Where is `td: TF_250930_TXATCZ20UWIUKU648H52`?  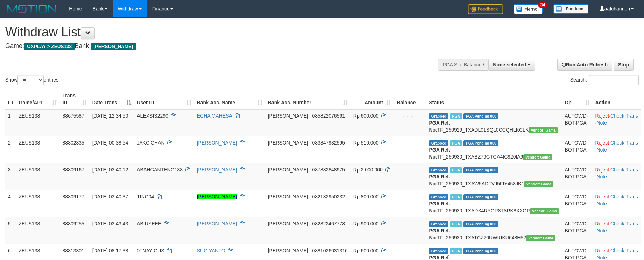
td: TF_250930_TXATCZ20UWIUKU648H52 is located at coordinates (494, 230).